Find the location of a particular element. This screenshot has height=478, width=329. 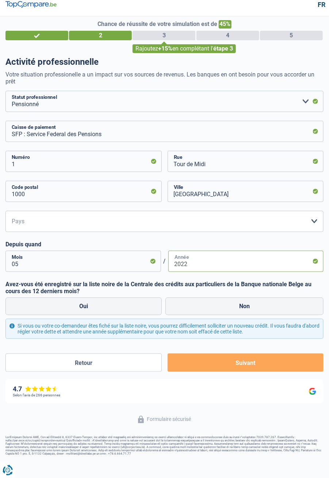

button: Suivant is located at coordinates (246, 362).